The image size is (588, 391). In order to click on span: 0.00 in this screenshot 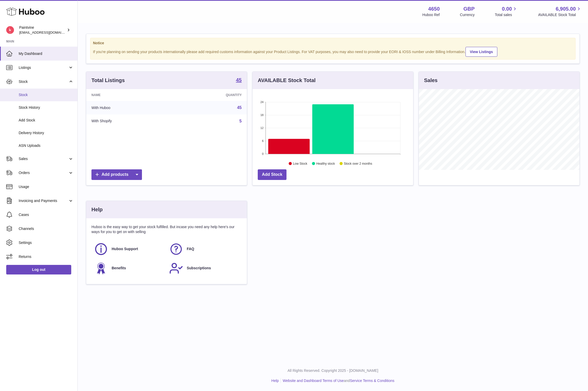, I will do `click(507, 9)`.